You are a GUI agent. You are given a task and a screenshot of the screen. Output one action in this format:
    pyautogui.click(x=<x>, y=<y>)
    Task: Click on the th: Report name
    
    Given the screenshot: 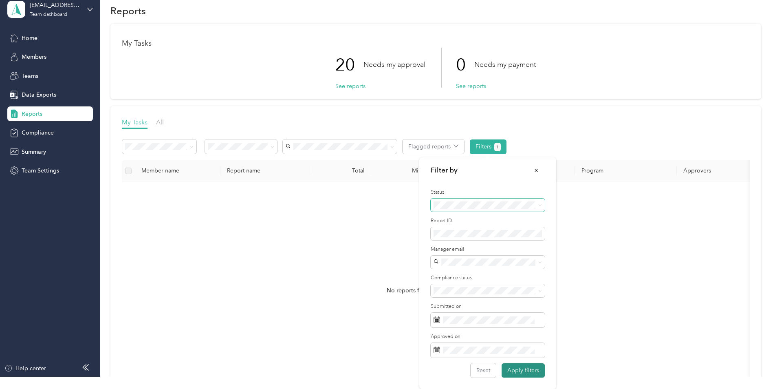 What is the action you would take?
    pyautogui.click(x=265, y=171)
    